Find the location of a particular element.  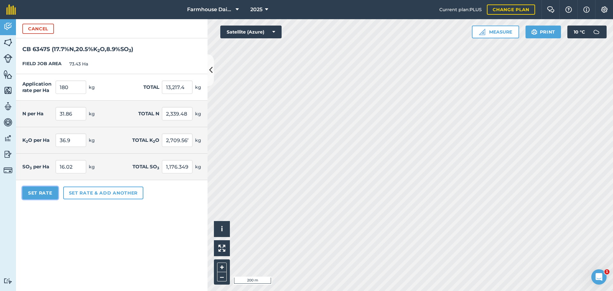

img: A question mark icon is located at coordinates (568, 10).